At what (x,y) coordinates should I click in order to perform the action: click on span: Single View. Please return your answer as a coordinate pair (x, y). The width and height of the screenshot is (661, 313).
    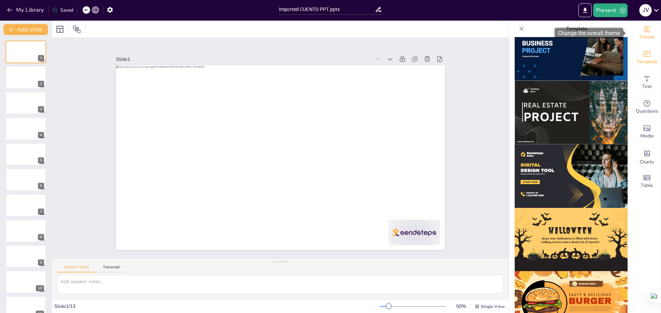
    Looking at the image, I should click on (492, 307).